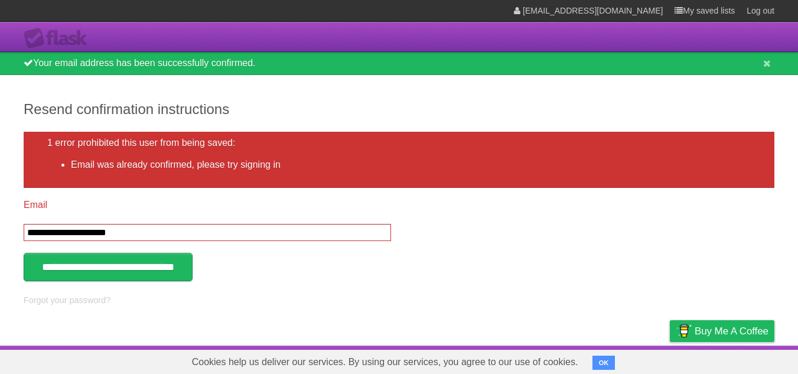  I want to click on button: OK, so click(604, 363).